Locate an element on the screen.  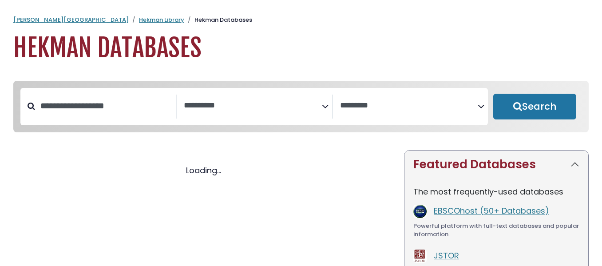
div: Loading... is located at coordinates (203, 170).